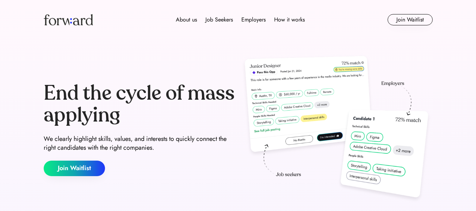  I want to click on div: How it works, so click(289, 20).